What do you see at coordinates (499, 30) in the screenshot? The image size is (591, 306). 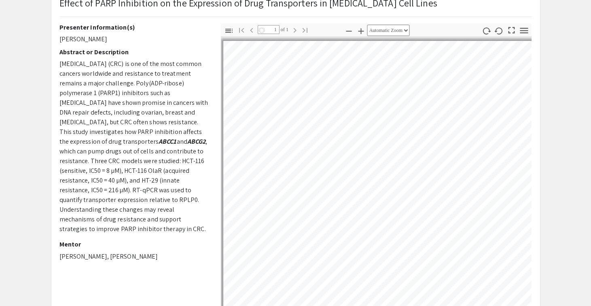 I see `button: Rotate Anti-Clockwise` at bounding box center [499, 30].